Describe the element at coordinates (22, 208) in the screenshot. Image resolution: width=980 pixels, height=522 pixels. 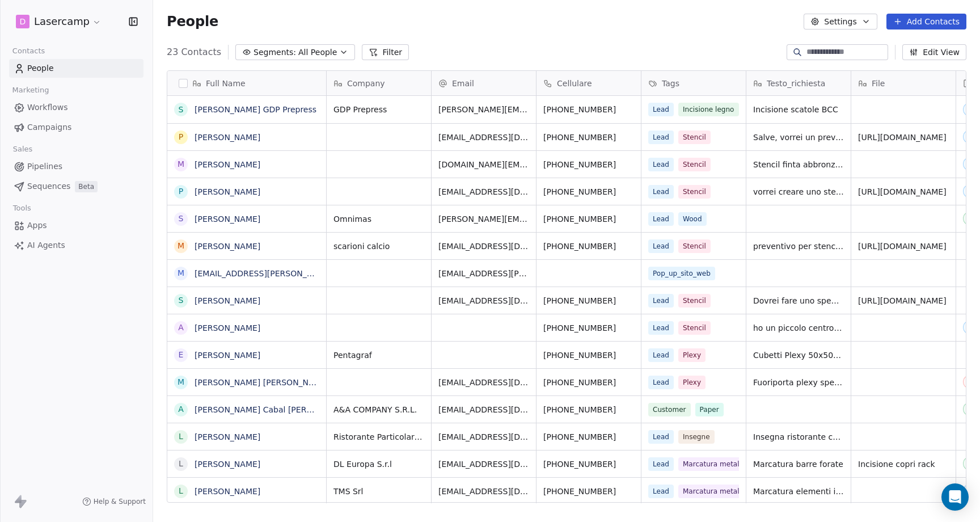
I see `span: Tools` at that location.